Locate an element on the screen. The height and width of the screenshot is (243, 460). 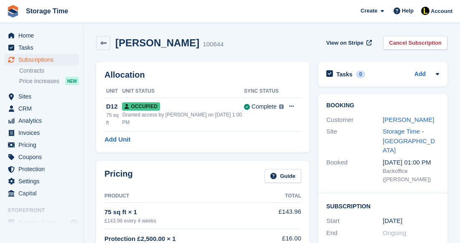
h2: Tasks is located at coordinates (344, 74).